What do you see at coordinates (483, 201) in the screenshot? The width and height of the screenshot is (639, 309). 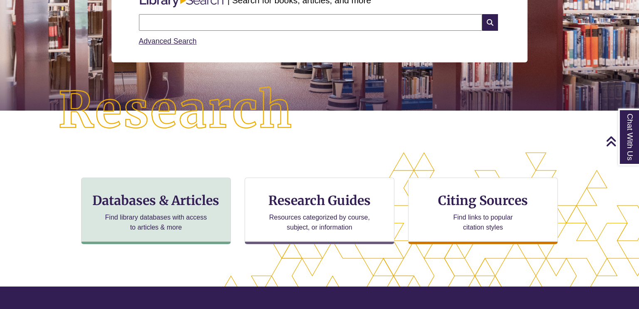 I see `h3: Citing Sources` at bounding box center [483, 201].